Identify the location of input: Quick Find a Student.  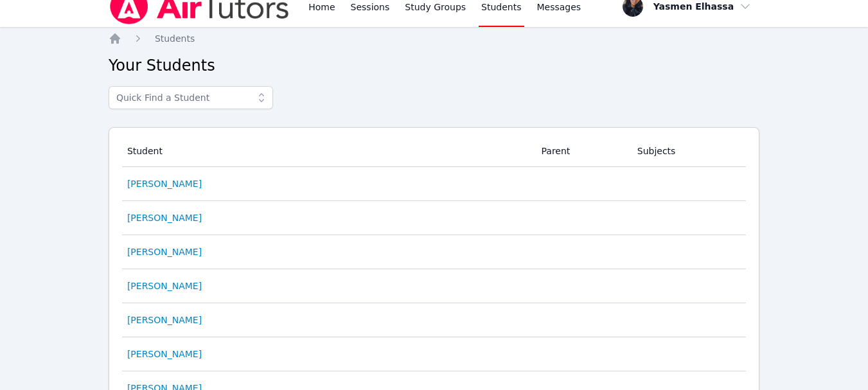
(191, 98).